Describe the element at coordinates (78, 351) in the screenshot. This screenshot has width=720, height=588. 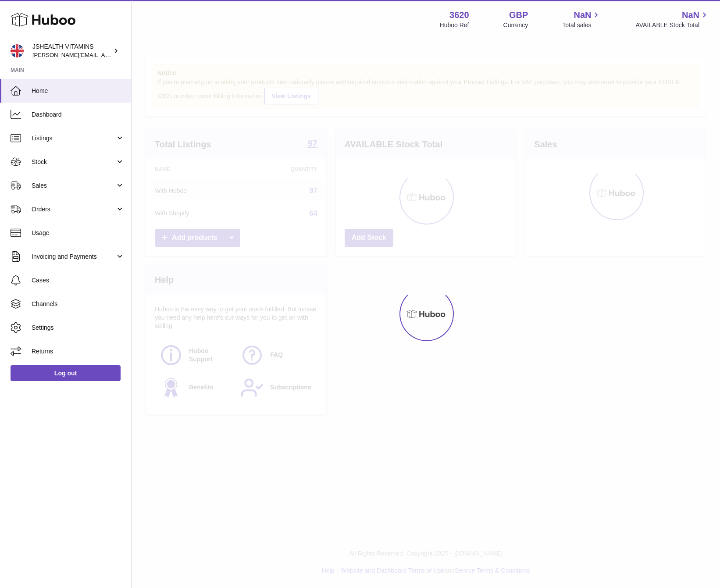
I see `span: Returns` at that location.